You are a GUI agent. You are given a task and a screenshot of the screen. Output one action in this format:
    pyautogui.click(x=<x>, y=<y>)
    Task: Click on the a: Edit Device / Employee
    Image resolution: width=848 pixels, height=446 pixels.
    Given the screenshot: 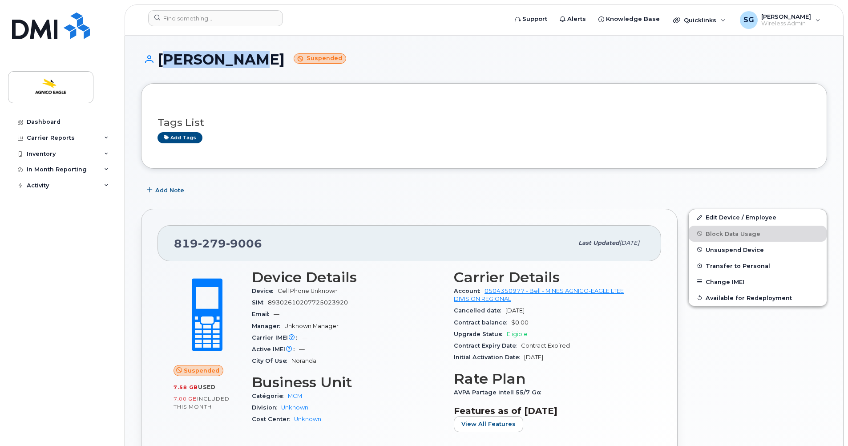 What is the action you would take?
    pyautogui.click(x=758, y=217)
    